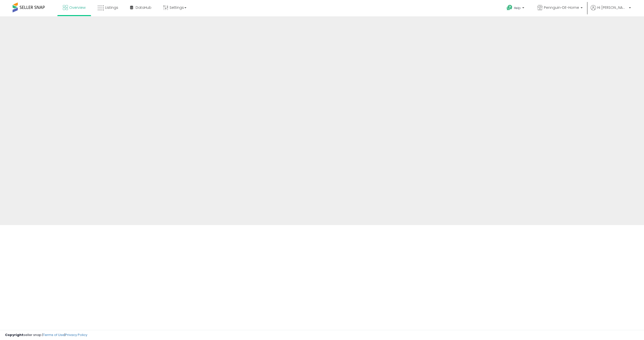  Describe the element at coordinates (77, 8) in the screenshot. I see `span: Overview` at that location.